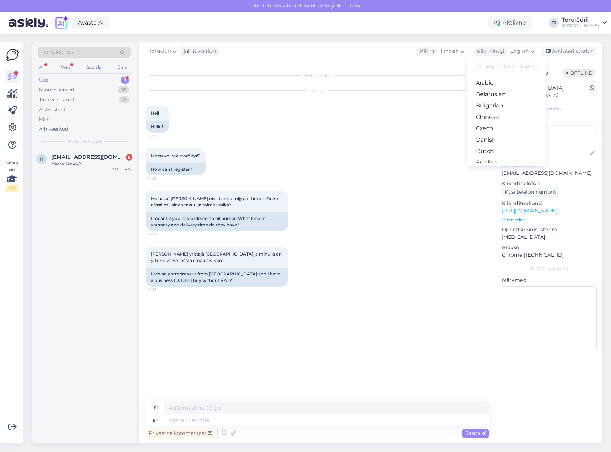 Image resolution: width=611 pixels, height=452 pixels. What do you see at coordinates (94, 67) in the screenshot?
I see `div: Socials` at bounding box center [94, 67].